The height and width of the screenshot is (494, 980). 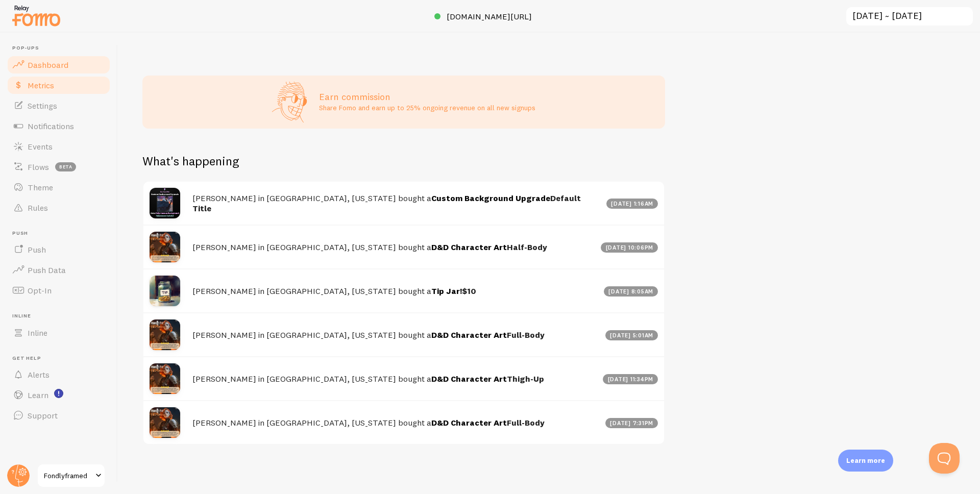 I want to click on span: Learn, so click(x=37, y=395).